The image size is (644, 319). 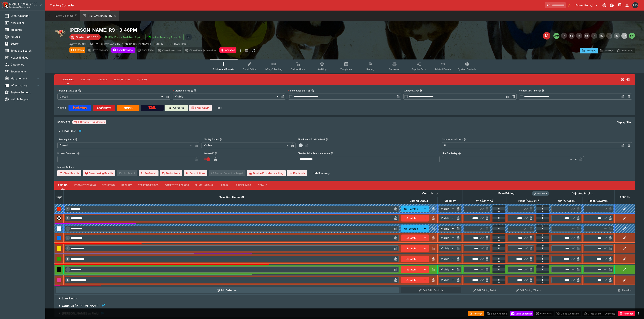 I want to click on span: 5, so click(x=68, y=249).